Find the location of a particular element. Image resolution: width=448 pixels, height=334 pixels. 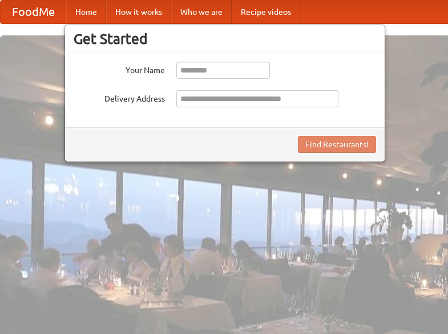

a: Who we are is located at coordinates (201, 12).